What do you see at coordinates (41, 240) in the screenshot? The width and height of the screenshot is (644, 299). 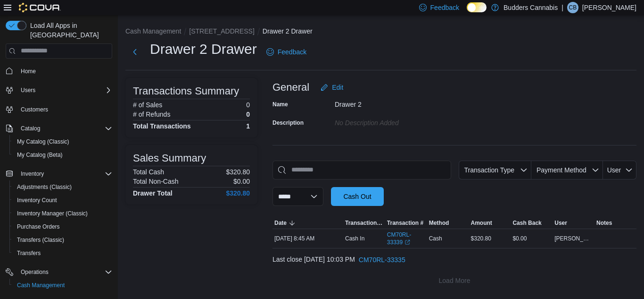 I see `a: Transfers (Classic)` at bounding box center [41, 240].